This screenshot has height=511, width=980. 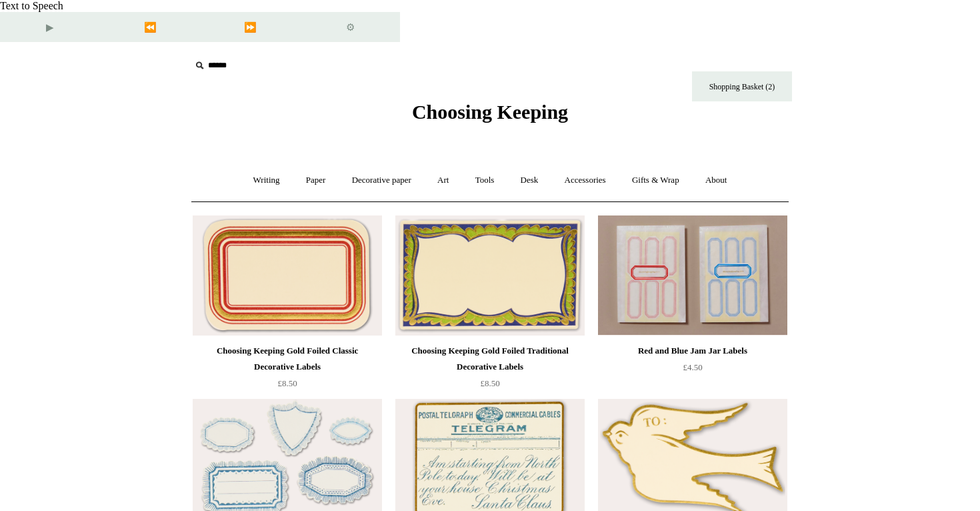 I want to click on a: Tools, so click(x=484, y=180).